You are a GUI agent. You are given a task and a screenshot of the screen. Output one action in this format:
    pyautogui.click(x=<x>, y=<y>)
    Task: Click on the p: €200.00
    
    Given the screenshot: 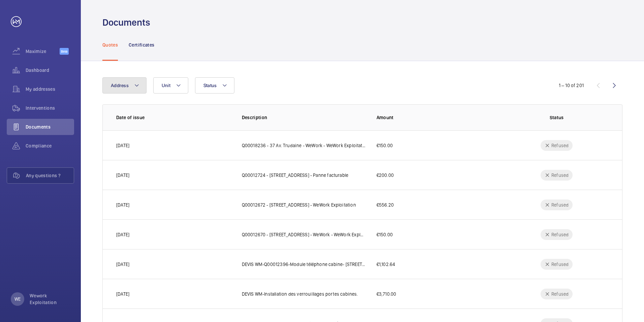 What is the action you would take?
    pyautogui.click(x=385, y=175)
    